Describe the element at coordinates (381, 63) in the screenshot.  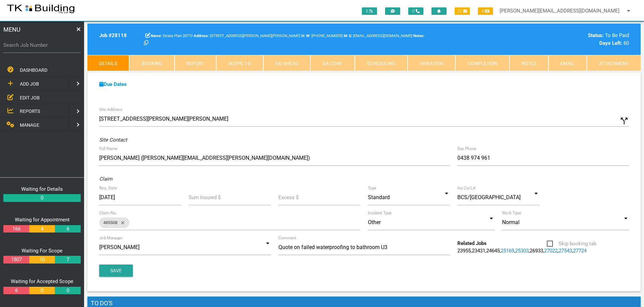
I see `a: Scheduling` at that location.